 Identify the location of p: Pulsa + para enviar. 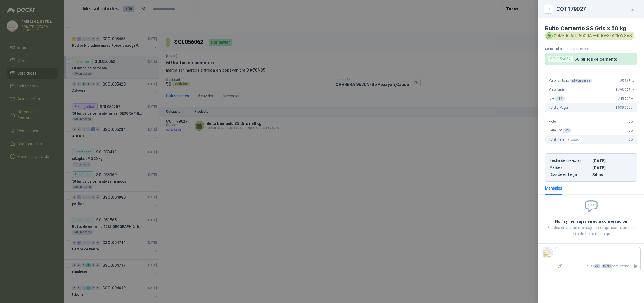
(598, 266).